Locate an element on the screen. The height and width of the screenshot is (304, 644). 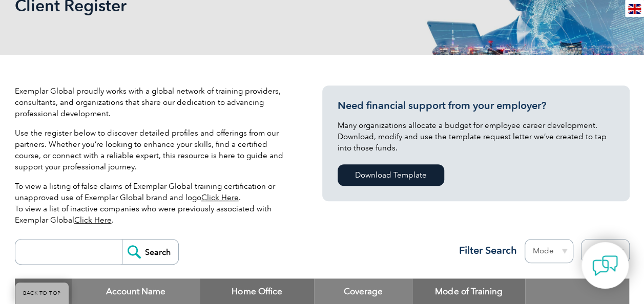
p: To view a listing of false claims of Exemplar Global training certification or unapproved use of ... is located at coordinates (153, 203).